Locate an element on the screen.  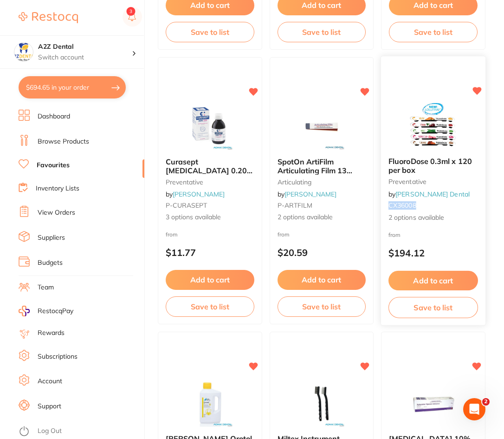
img: Miltex Instrument Cleaning Brush is located at coordinates (322, 404).